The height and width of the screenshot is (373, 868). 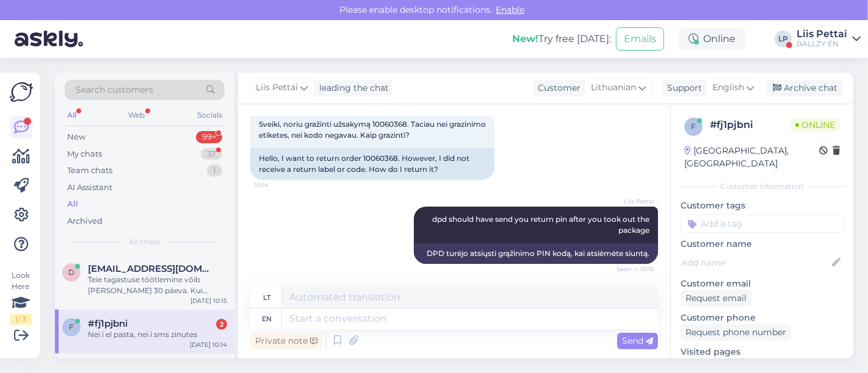 What do you see at coordinates (286, 341) in the screenshot?
I see `div: Private note` at bounding box center [286, 341].